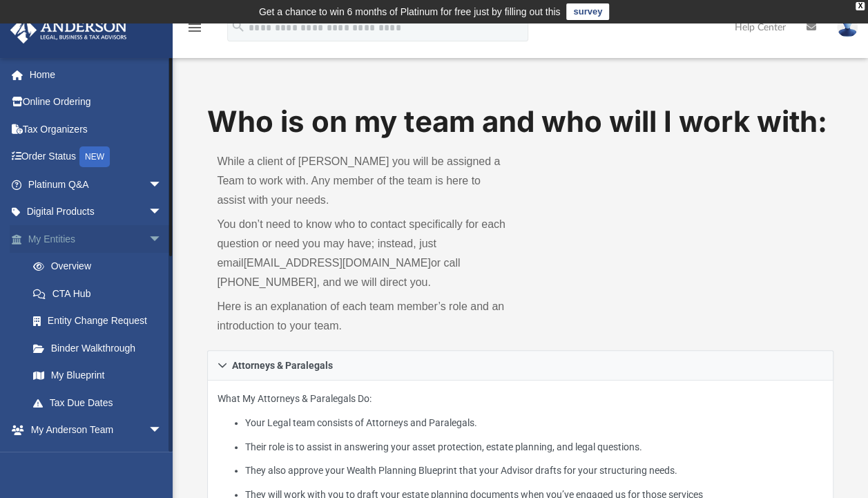 This screenshot has height=498, width=868. I want to click on a: My Anderson Teamarrow_drop_down, so click(92, 430).